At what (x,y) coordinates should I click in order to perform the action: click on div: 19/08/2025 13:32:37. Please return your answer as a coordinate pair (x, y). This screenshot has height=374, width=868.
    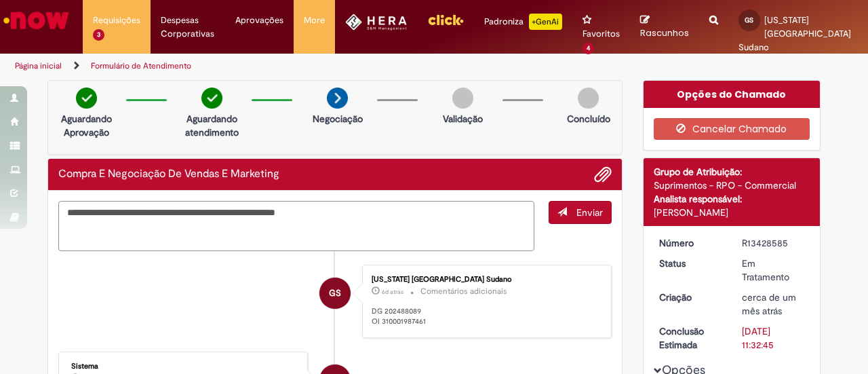
    Looking at the image, I should click on (773, 304).